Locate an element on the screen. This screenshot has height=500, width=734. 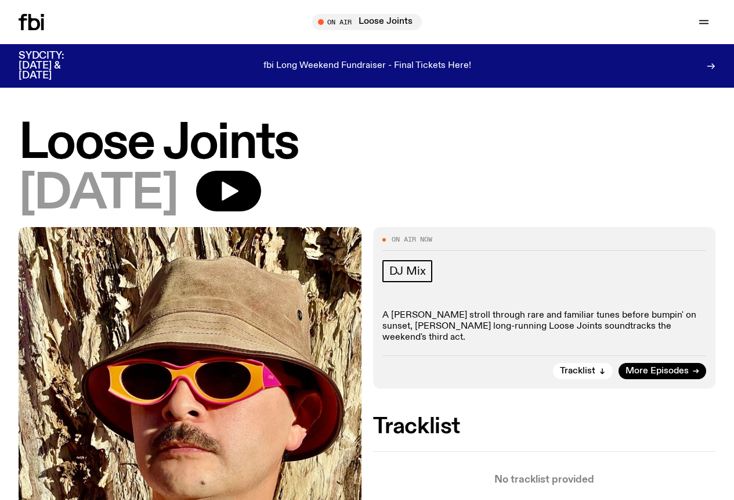
a: More Episodes is located at coordinates (662, 371).